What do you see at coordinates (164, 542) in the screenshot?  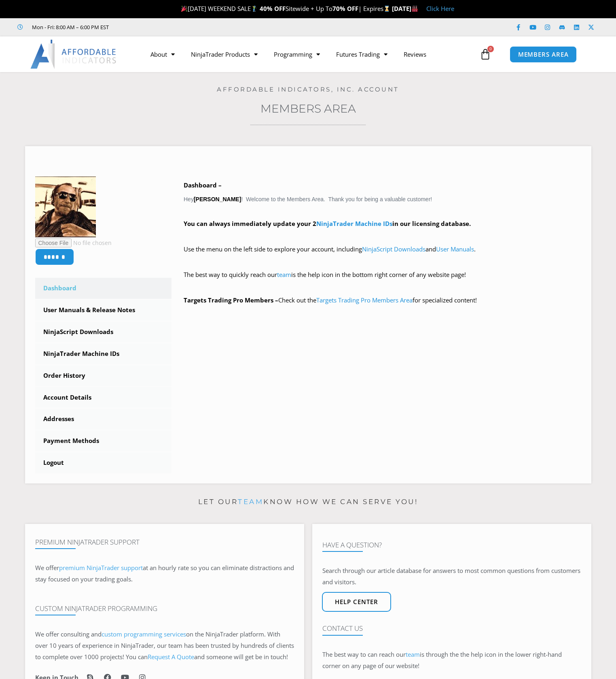 I see `h4: Premium NinjaTrader Support` at bounding box center [164, 542].